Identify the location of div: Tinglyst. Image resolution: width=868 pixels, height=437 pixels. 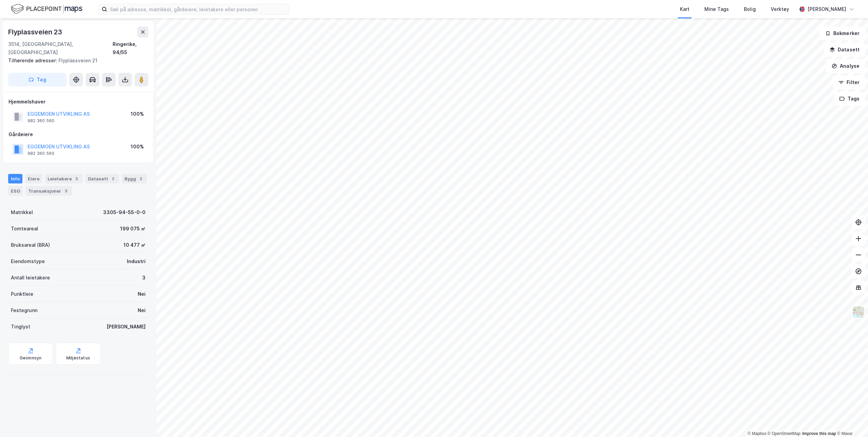
(21, 327).